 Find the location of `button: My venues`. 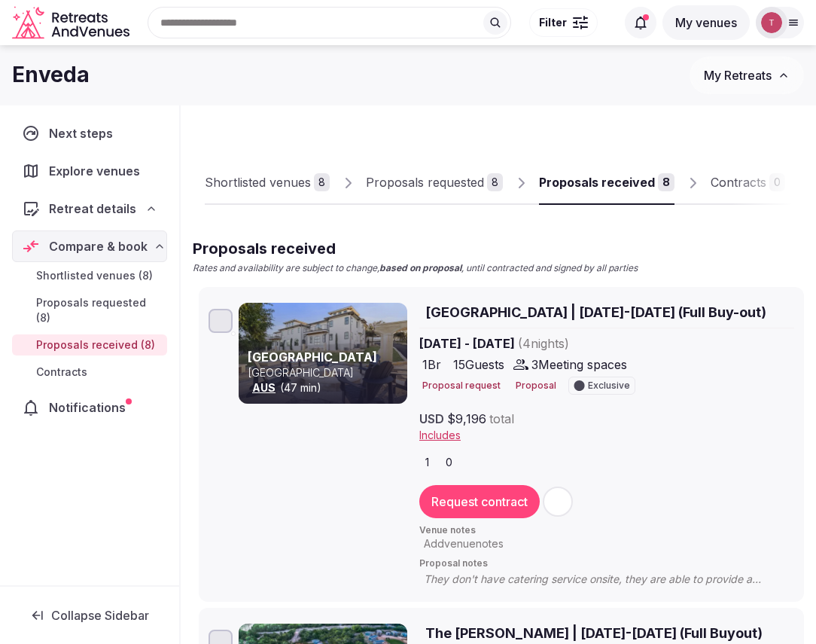

button: My venues is located at coordinates (707, 22).